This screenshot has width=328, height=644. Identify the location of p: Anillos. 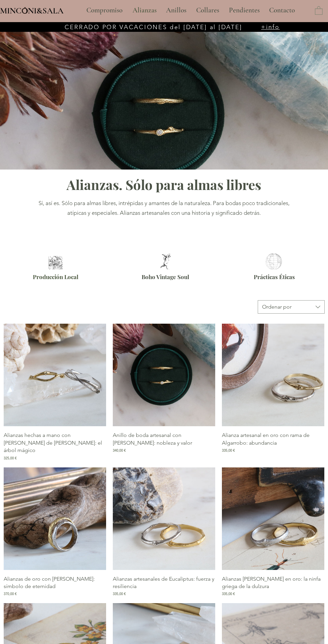
(176, 10).